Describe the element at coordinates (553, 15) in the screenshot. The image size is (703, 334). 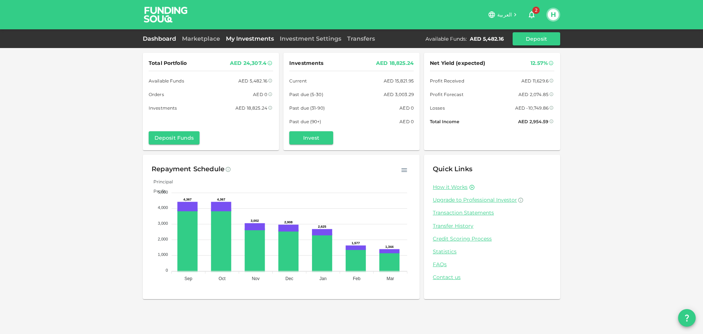
I see `button: H` at that location.